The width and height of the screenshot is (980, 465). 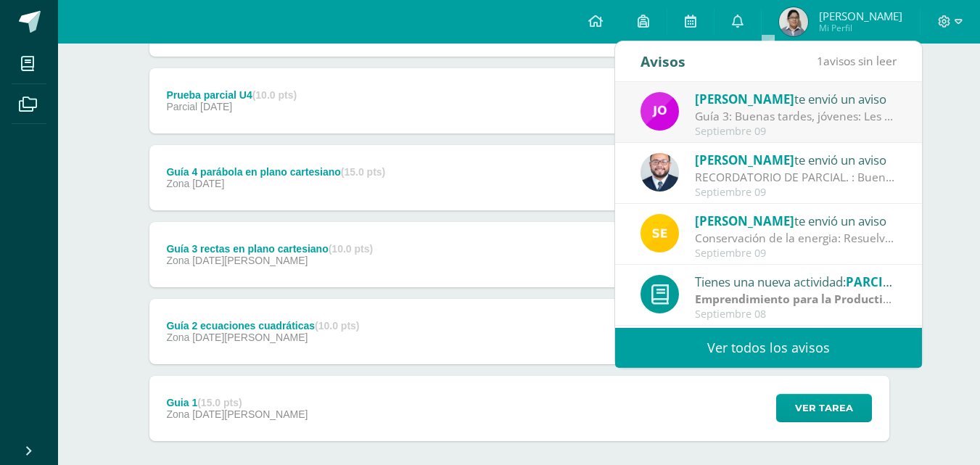 I want to click on button: Ver tarea, so click(x=824, y=408).